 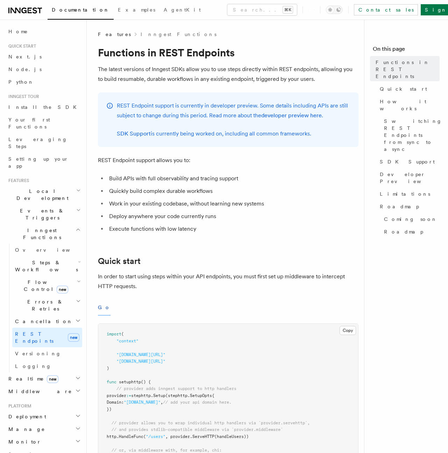 What do you see at coordinates (44, 214) in the screenshot?
I see `button: Events & Triggers` at bounding box center [44, 214].